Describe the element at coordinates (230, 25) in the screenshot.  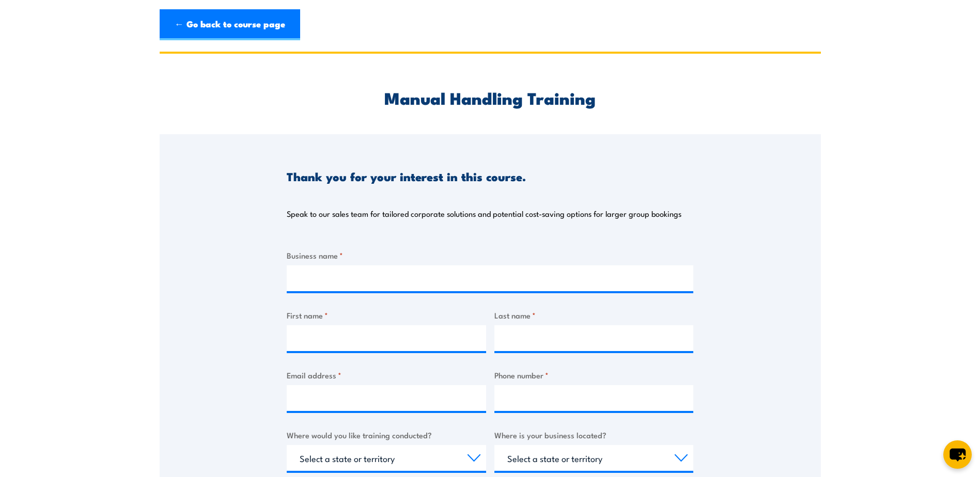
I see `a: ← Go back to course page` at that location.